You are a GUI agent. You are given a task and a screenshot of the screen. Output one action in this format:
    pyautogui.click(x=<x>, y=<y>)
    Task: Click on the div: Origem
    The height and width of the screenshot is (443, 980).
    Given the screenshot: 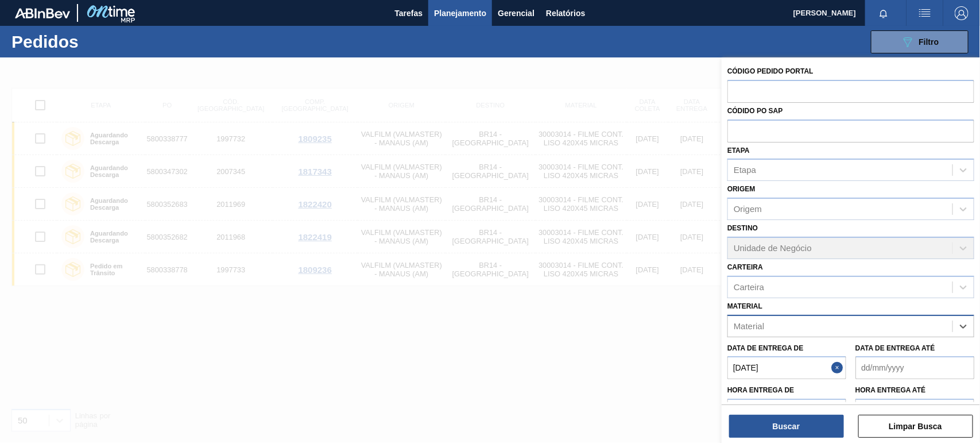 What is the action you would take?
    pyautogui.click(x=747, y=210)
    